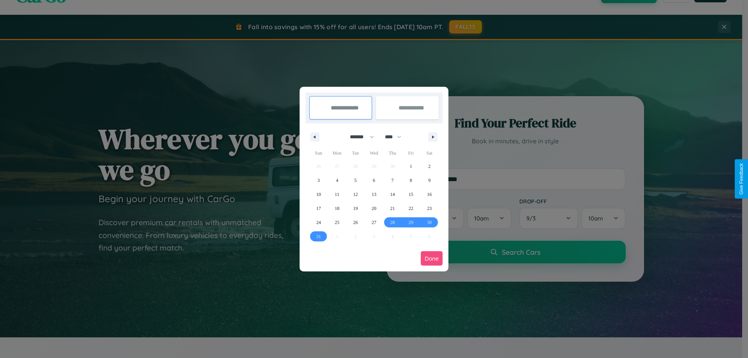 This screenshot has height=358, width=748. I want to click on button: 6, so click(374, 180).